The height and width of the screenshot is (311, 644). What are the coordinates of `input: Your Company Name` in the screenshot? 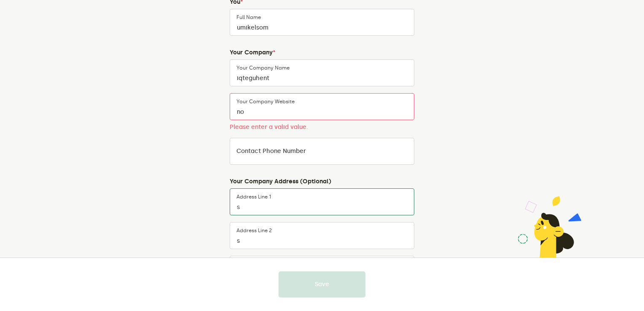 It's located at (322, 73).